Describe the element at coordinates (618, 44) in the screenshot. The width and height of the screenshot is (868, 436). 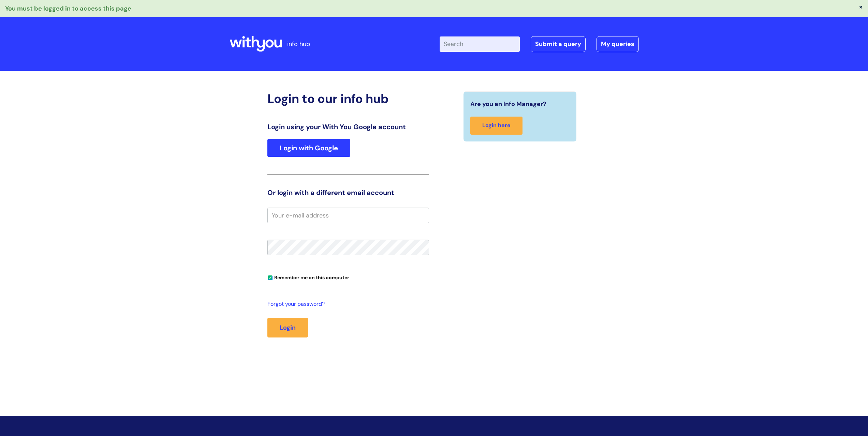
I see `a: My queries` at that location.